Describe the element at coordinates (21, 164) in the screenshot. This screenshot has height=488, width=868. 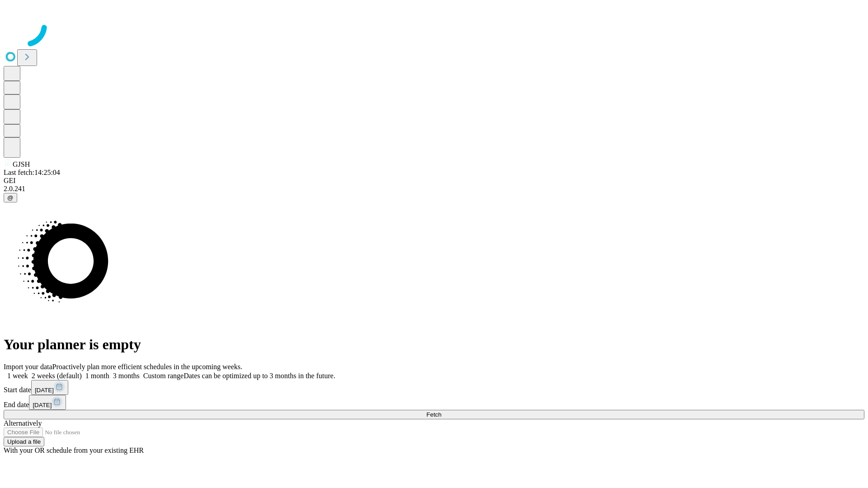
I see `span: GJSH` at that location.